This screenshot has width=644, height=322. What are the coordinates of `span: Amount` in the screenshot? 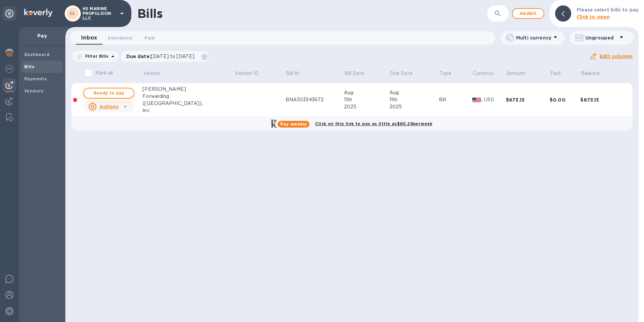 It's located at (520, 73).